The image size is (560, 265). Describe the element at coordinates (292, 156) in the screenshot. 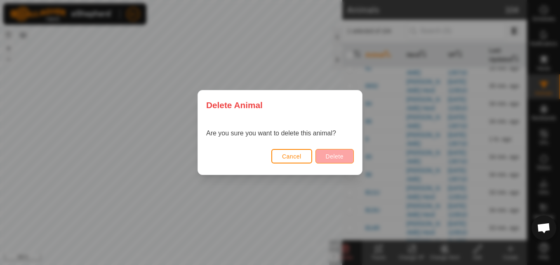

I see `button: Cancel` at that location.